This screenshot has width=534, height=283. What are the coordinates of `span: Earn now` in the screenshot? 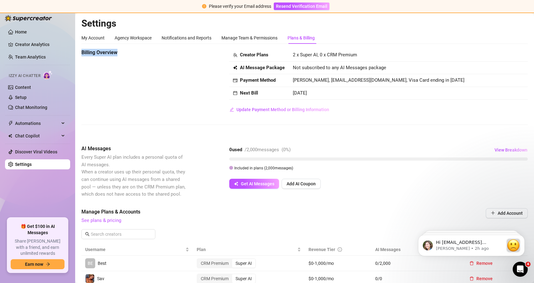 It's located at (34, 264).